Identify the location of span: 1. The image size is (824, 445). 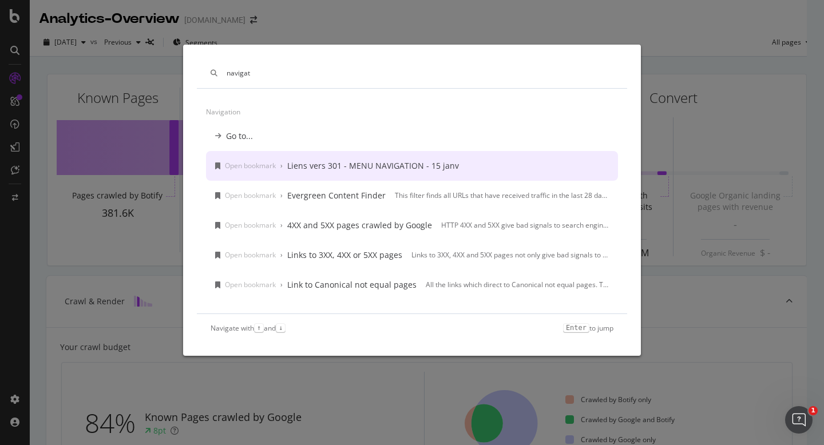
(813, 411).